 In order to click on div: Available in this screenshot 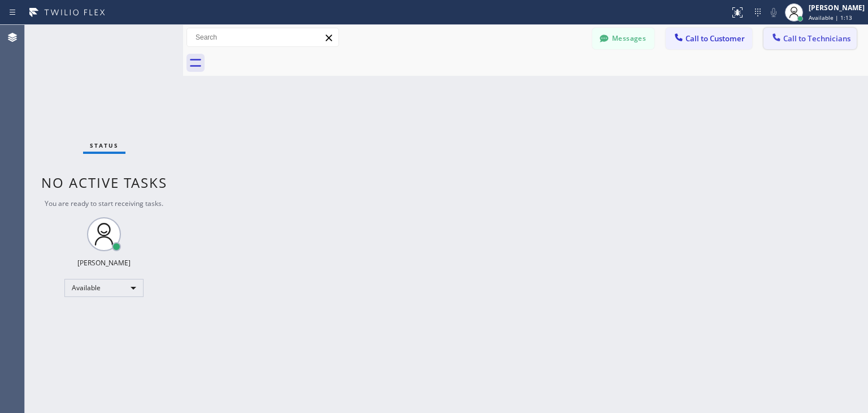, I will do `click(104, 288)`.